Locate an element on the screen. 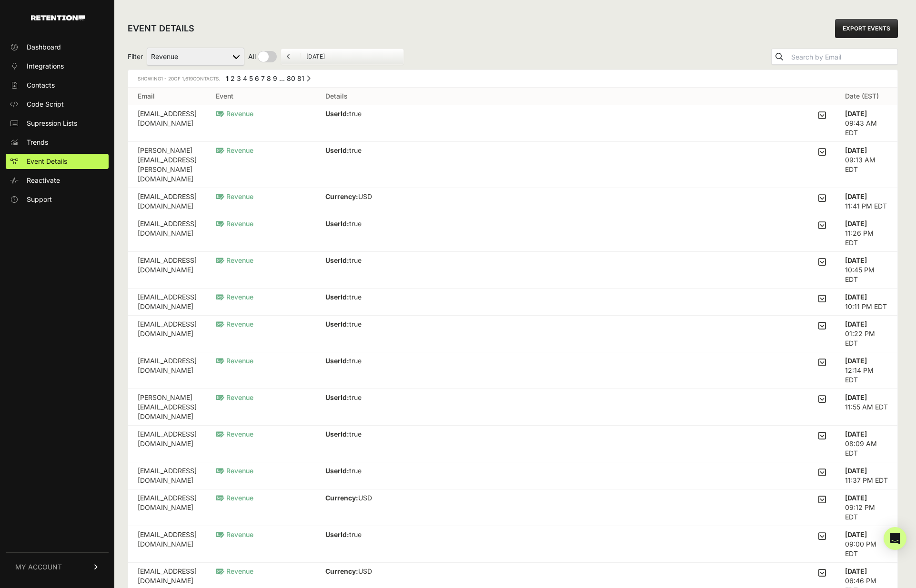 This screenshot has height=588, width=916. div: Pagination is located at coordinates (267, 80).